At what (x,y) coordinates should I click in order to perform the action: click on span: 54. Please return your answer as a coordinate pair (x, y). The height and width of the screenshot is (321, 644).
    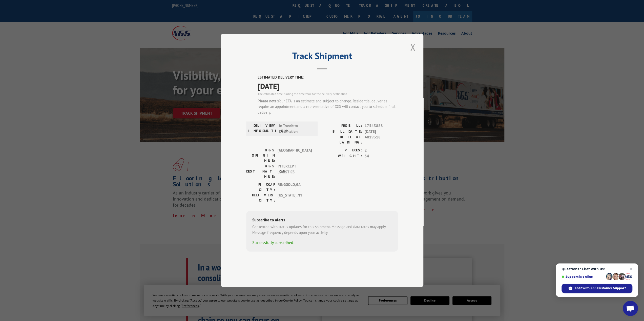
    Looking at the image, I should click on (381, 156).